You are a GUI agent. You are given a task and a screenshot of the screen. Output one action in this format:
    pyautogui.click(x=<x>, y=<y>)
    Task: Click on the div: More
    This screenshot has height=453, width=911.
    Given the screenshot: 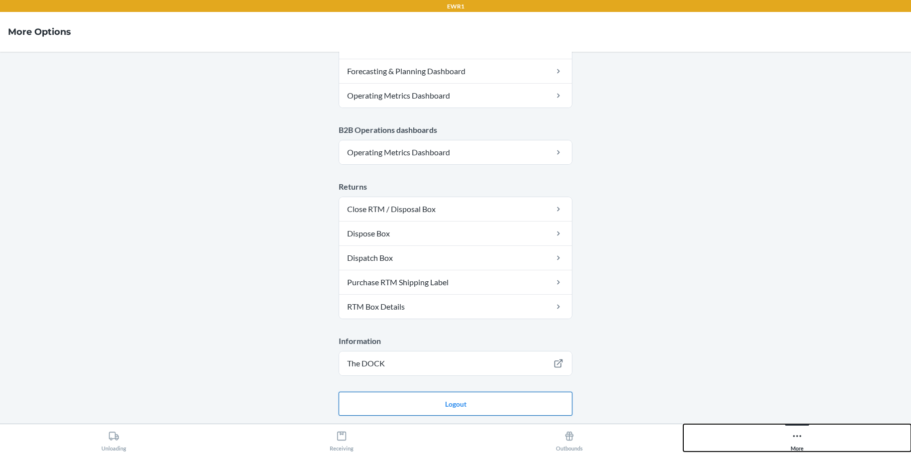 What is the action you would take?
    pyautogui.click(x=797, y=439)
    